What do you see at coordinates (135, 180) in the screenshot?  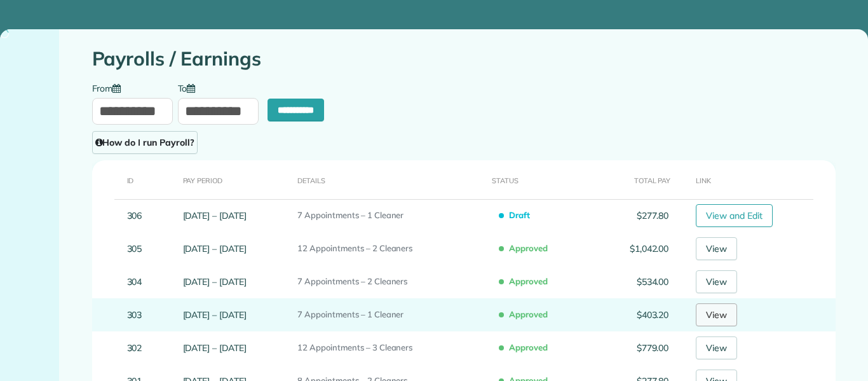 I see `th: ID` at bounding box center [135, 180].